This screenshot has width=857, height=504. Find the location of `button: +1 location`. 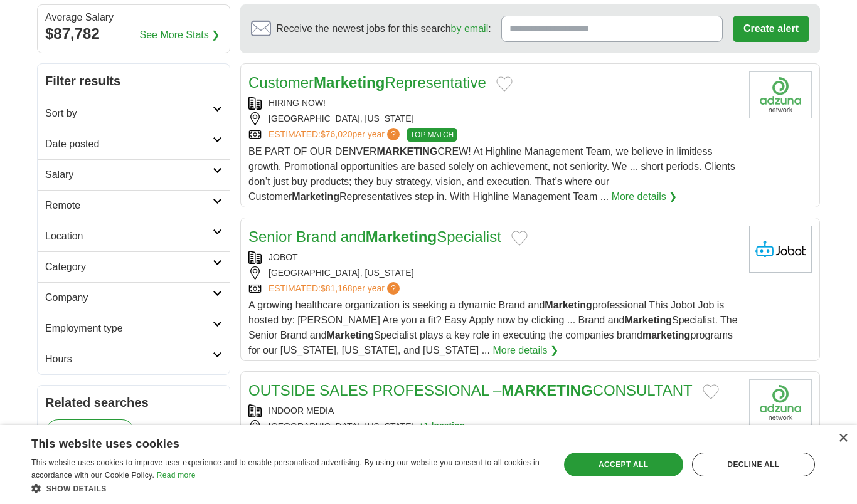

button: +1 location is located at coordinates (442, 427).